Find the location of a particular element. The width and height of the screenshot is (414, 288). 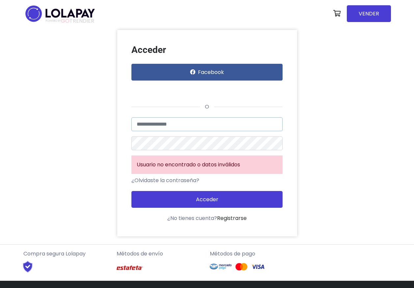

img: Shield Logo is located at coordinates (28, 267).